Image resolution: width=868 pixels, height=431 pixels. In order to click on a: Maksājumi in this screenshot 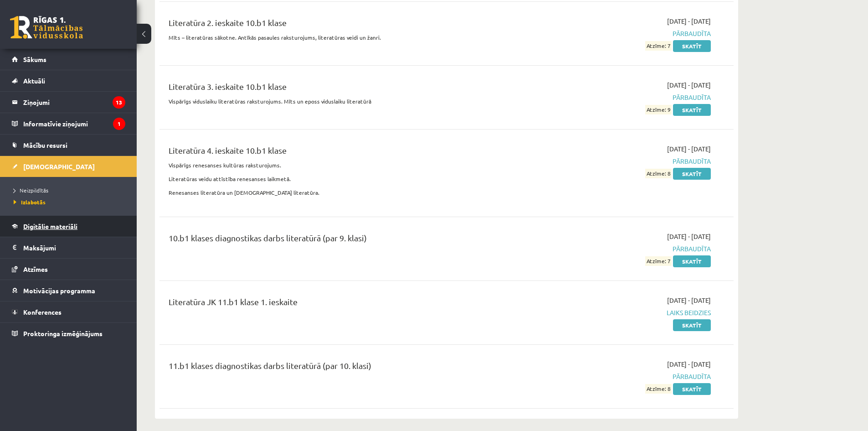, I will do `click(69, 247)`.